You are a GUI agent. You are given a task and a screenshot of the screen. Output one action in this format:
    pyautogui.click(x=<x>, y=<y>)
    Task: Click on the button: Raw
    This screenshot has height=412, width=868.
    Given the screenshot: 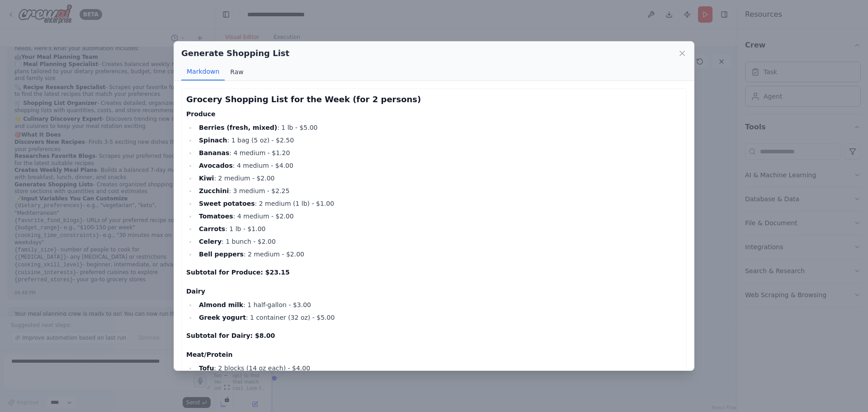 What is the action you would take?
    pyautogui.click(x=236, y=72)
    